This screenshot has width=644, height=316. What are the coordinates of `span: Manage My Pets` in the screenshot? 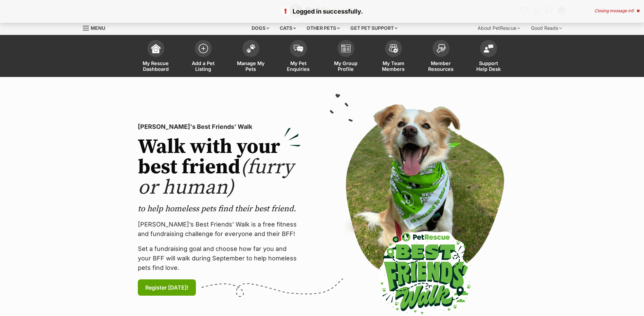 It's located at (251, 66).